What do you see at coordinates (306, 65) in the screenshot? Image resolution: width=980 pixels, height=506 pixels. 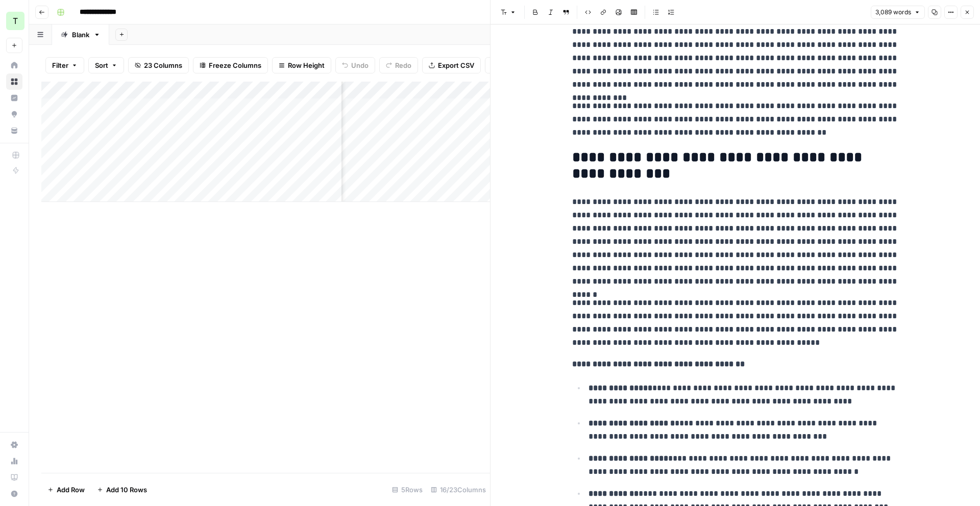 I see `span: Row Height` at bounding box center [306, 65].